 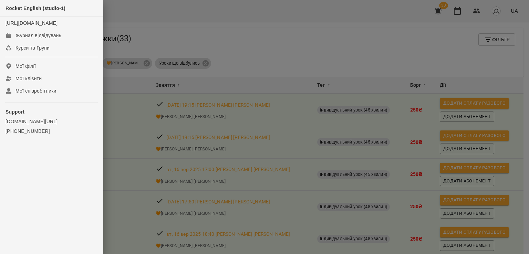 What do you see at coordinates (29, 78) in the screenshot?
I see `div: Мої клієнти` at bounding box center [29, 78].